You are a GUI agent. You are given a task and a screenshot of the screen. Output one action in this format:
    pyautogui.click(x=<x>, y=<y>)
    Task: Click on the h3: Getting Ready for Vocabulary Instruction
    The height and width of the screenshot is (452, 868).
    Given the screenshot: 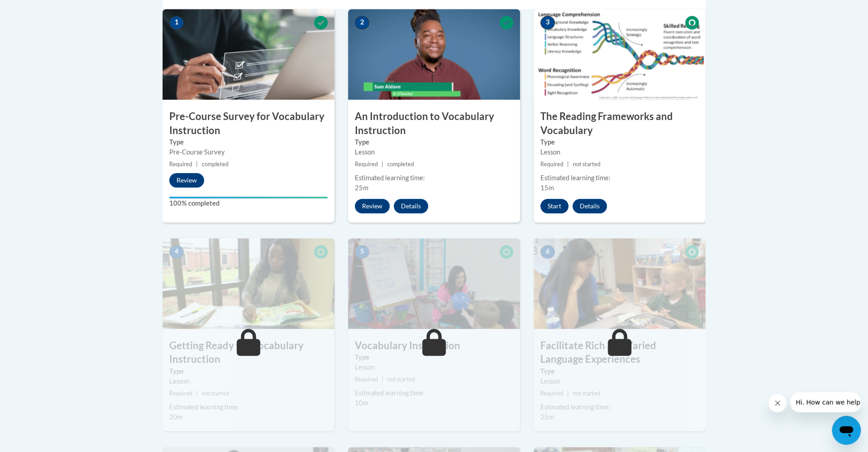 What is the action you would take?
    pyautogui.click(x=249, y=353)
    